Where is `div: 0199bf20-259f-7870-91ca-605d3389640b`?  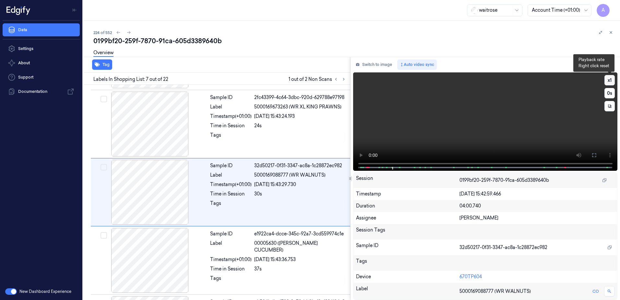 div: 0199bf20-259f-7870-91ca-605d3389640b is located at coordinates (354, 41).